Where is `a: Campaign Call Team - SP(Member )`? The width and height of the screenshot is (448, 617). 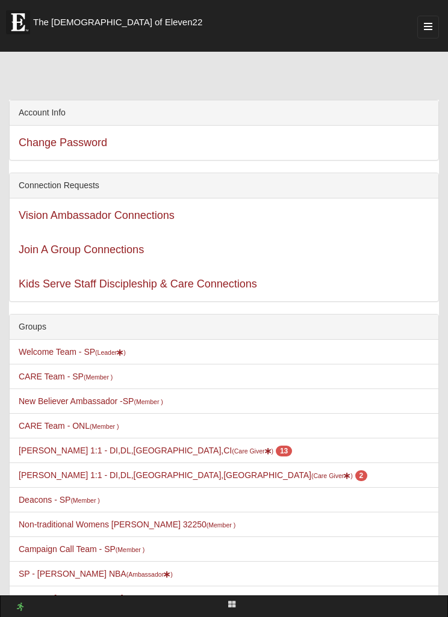 a: Campaign Call Team - SP(Member ) is located at coordinates (81, 549).